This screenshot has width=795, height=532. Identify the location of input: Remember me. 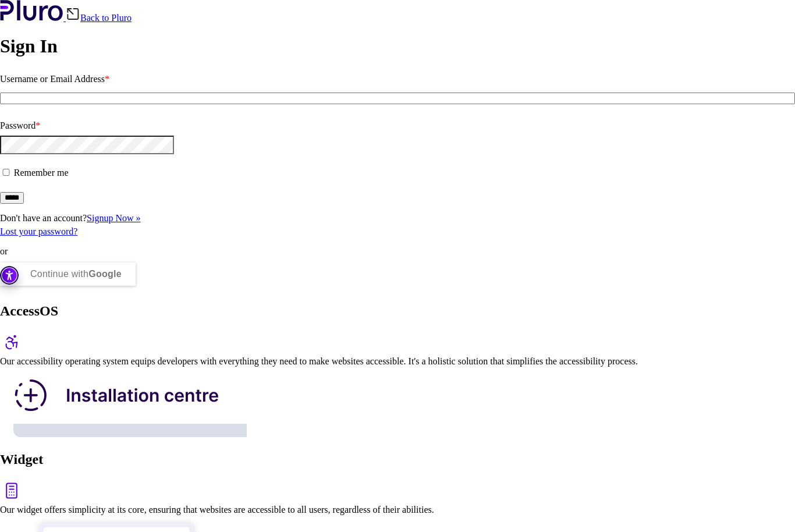
(6, 172).